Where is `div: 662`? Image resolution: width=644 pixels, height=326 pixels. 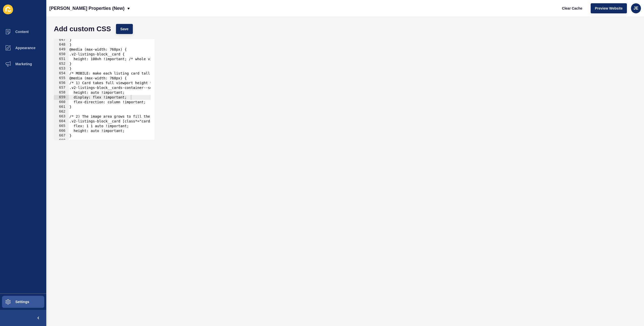
div: 662 is located at coordinates (61, 111).